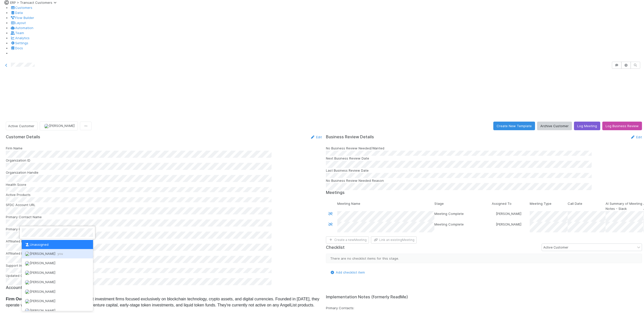 This screenshot has height=313, width=644. I want to click on img: avatar_e72d8d4f-0f5d-4917-9637-c14fda249102.png, so click(28, 263).